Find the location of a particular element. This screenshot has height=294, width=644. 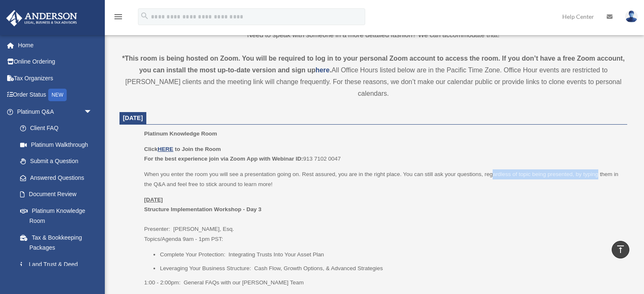

strong: *This room is being hosted on Zoom. You will be required to log in to your personal Zoom account ... is located at coordinates (373, 64).